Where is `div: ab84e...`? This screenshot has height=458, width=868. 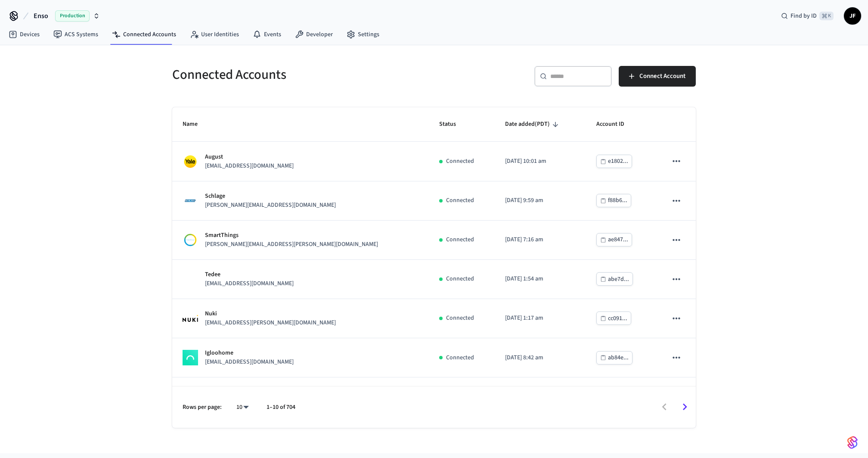 div: ab84e... is located at coordinates (619, 357).